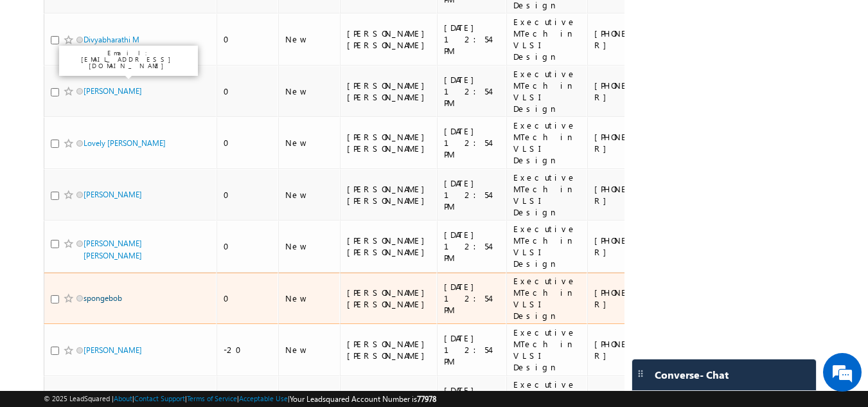  Describe the element at coordinates (38, 76) in the screenshot. I see `img: d_60004797649_company_0_60004797649` at that location.